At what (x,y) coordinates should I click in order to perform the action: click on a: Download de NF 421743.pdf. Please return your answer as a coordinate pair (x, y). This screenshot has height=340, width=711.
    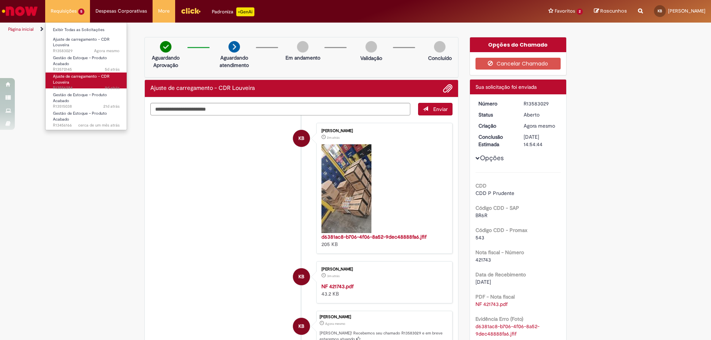
    Looking at the image, I should click on (491, 304).